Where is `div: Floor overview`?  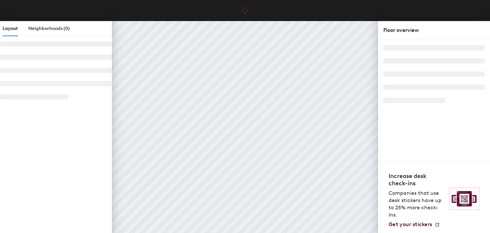 div: Floor overview is located at coordinates (434, 30).